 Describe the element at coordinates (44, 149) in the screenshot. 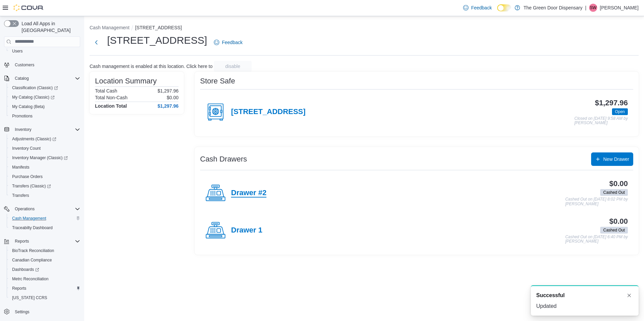

I see `span: Inventory Count` at that location.